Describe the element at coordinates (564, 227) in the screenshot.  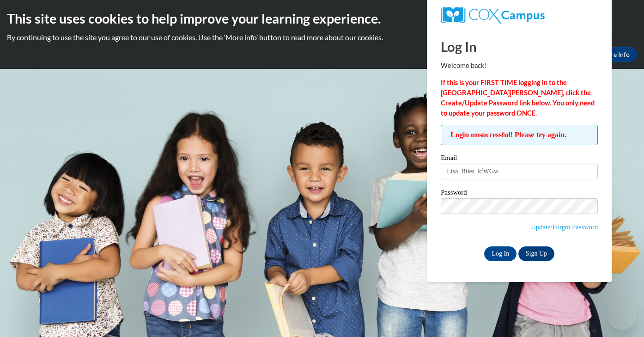
I see `a: Update/Forgot Password` at that location.